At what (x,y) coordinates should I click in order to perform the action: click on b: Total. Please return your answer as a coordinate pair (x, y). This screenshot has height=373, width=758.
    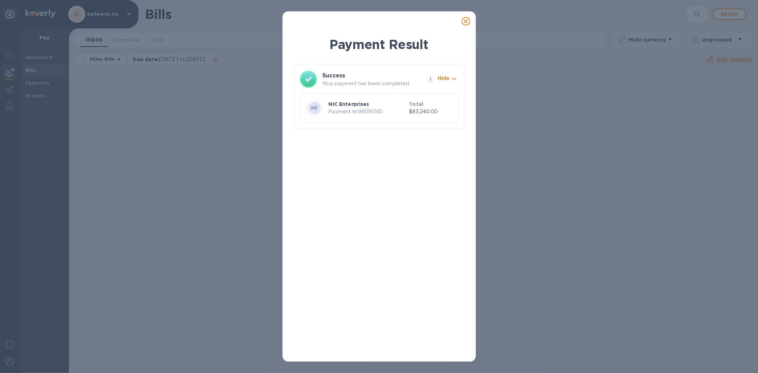
    Looking at the image, I should click on (416, 104).